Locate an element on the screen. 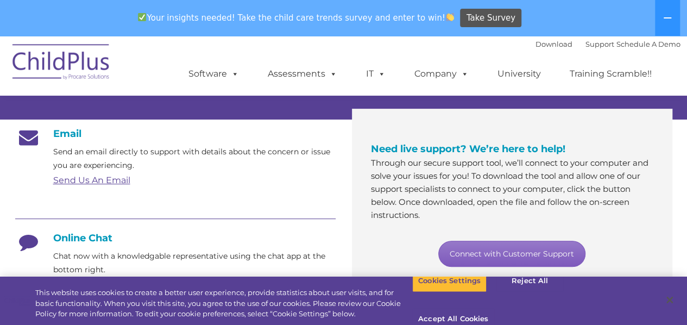  button: Close is located at coordinates (669, 300).